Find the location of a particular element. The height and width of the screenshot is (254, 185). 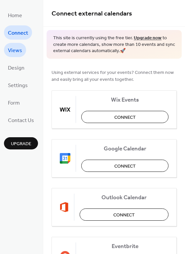

a: Contact Us is located at coordinates (21, 120).